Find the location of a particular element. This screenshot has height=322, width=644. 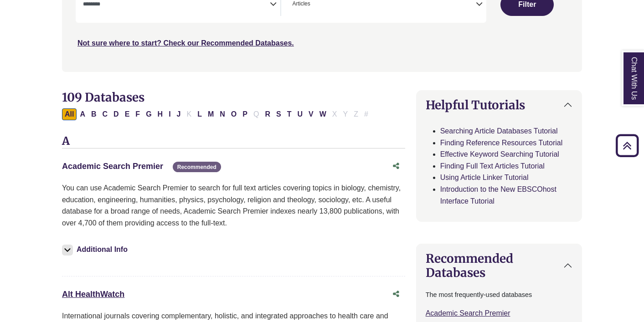

button: Filter Results W is located at coordinates (323, 114).